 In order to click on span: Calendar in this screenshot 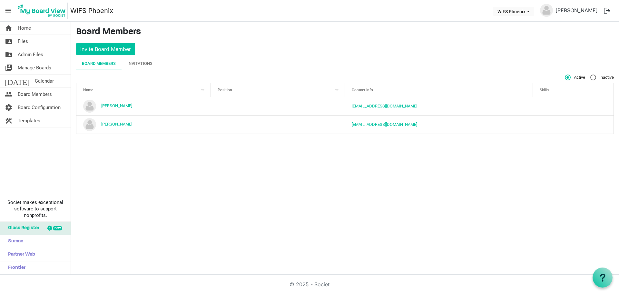, I will do `click(44, 81)`.